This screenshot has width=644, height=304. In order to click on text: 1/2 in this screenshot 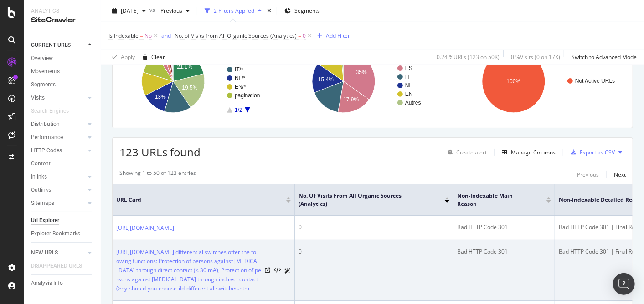, I will do `click(238, 110)`.